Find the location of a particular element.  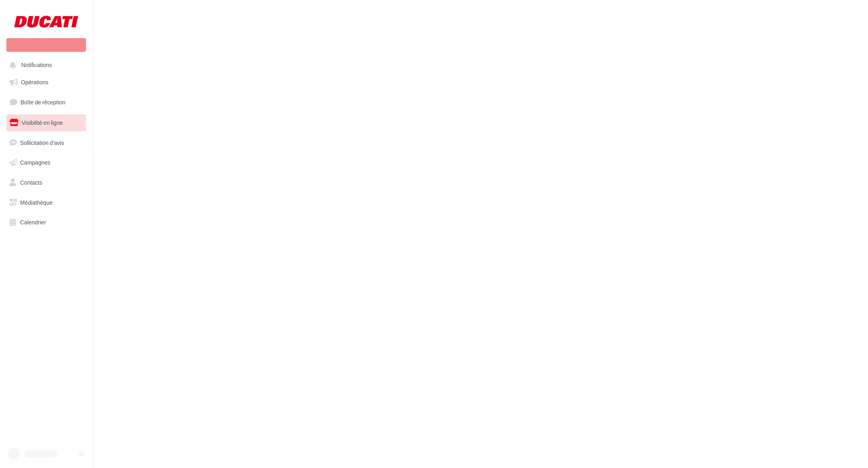

a: Visibilité en ligne is located at coordinates (46, 123).